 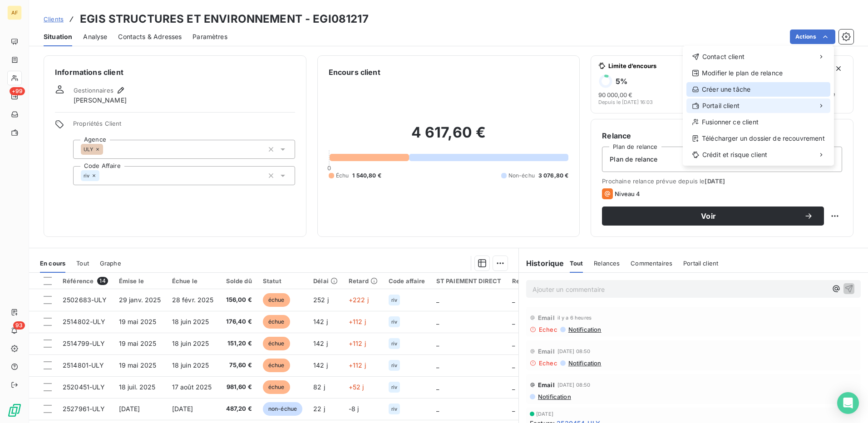 What do you see at coordinates (723, 57) in the screenshot?
I see `span: Contact client` at bounding box center [723, 57].